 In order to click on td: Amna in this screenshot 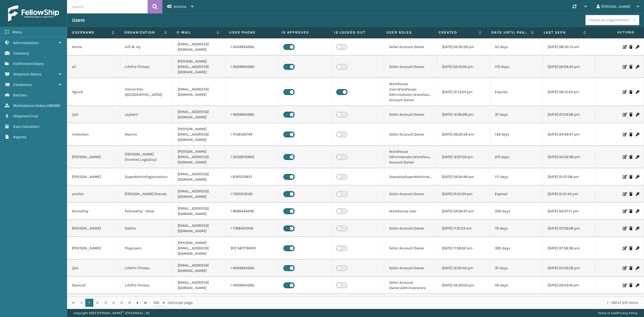, I will do `click(93, 47)`.